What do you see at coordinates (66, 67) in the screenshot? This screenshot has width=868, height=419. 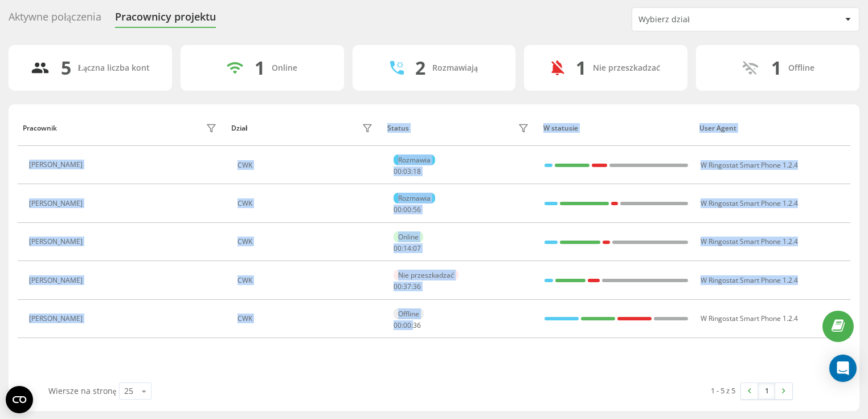 I see `div: 5` at bounding box center [66, 67].